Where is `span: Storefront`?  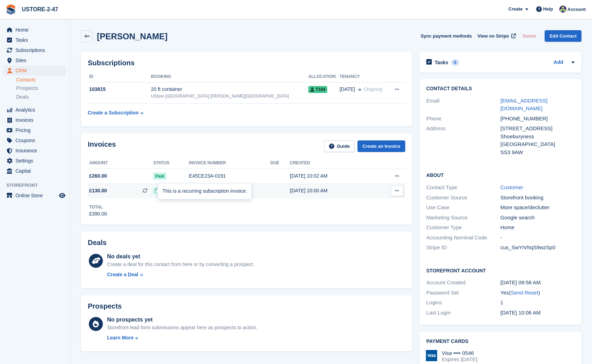 span: Storefront is located at coordinates (38, 185).